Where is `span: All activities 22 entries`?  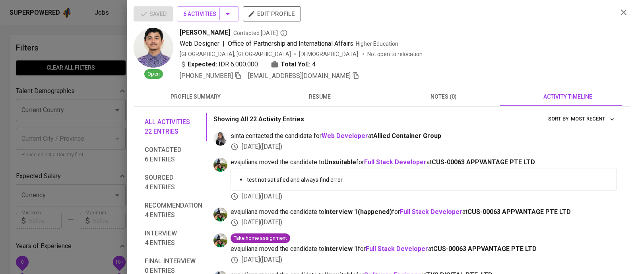 span: All activities 22 entries is located at coordinates (173, 127).